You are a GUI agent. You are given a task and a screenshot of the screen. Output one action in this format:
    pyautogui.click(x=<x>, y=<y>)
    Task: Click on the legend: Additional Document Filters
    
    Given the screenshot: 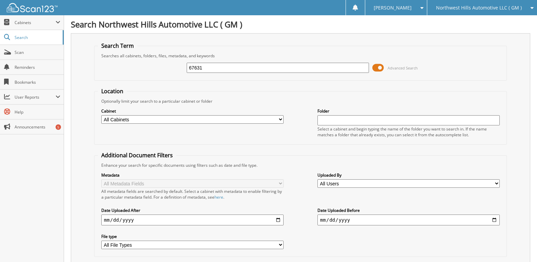 What is the action you would take?
    pyautogui.click(x=137, y=155)
    